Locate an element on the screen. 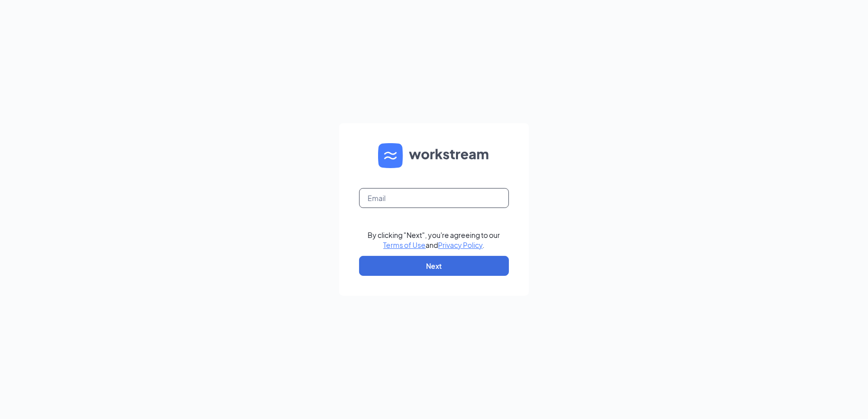 The width and height of the screenshot is (868, 419). div: By clicking "Next", you're agreeing to our and . is located at coordinates (434, 240).